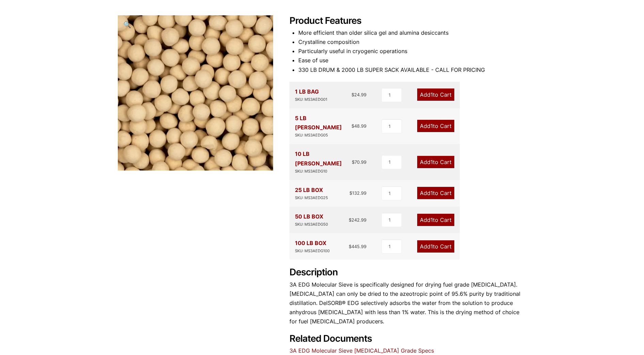  What do you see at coordinates (408, 272) in the screenshot?
I see `h2: Description` at bounding box center [408, 272].